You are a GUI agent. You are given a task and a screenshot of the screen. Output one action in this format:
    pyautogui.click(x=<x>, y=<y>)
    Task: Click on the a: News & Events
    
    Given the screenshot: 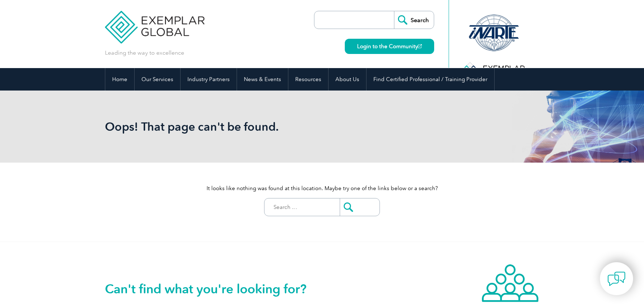 What is the action you would take?
    pyautogui.click(x=262, y=79)
    